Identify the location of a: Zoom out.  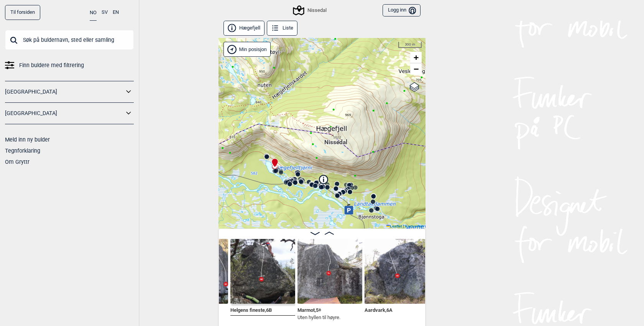
(416, 69).